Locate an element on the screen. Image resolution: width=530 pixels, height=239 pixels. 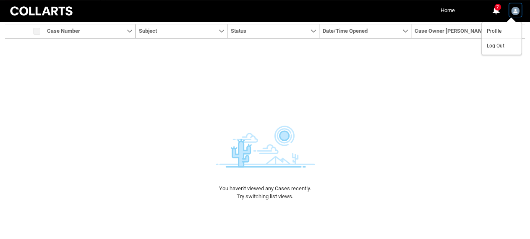
a: Date/Time Opened is located at coordinates (361, 31).